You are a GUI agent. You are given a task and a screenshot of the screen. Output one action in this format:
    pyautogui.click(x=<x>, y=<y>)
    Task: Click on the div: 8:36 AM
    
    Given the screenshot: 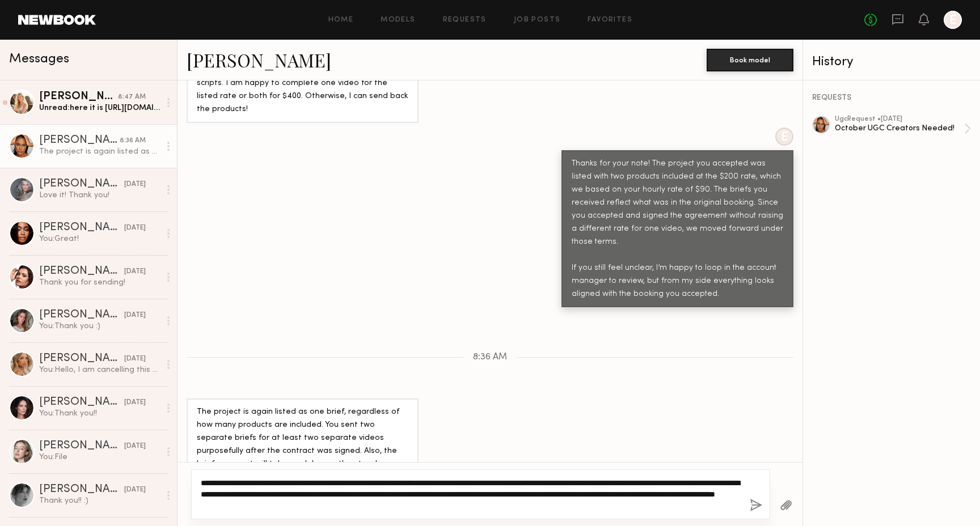 What is the action you would take?
    pyautogui.click(x=133, y=141)
    